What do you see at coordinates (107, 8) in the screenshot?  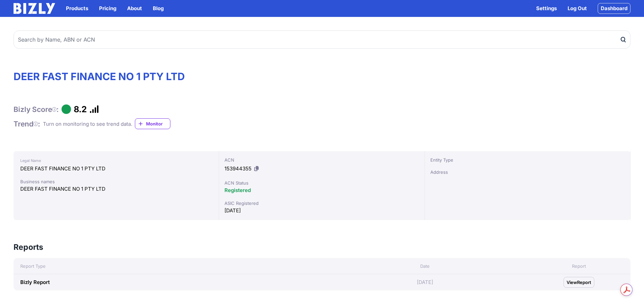 I see `a: Pricing` at bounding box center [107, 8].